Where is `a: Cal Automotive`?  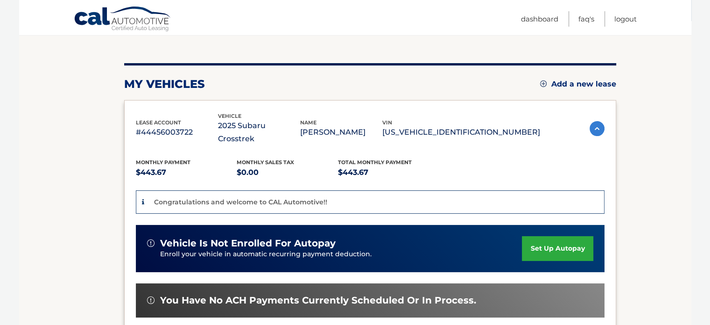 a: Cal Automotive is located at coordinates (123, 20).